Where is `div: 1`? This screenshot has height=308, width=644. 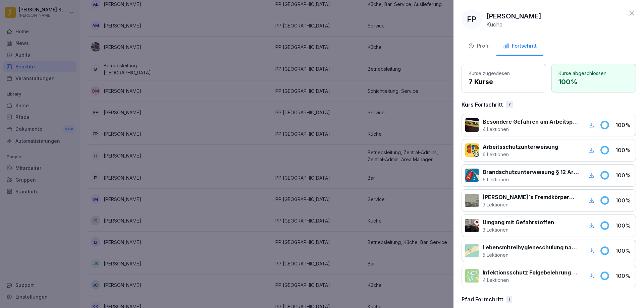
div: 1 is located at coordinates (509, 299).